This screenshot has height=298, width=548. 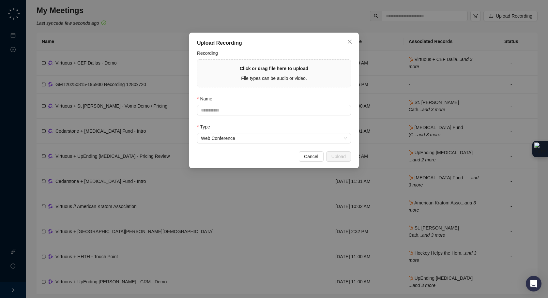 What do you see at coordinates (274, 43) in the screenshot?
I see `div: Upload Recording` at bounding box center [274, 43].